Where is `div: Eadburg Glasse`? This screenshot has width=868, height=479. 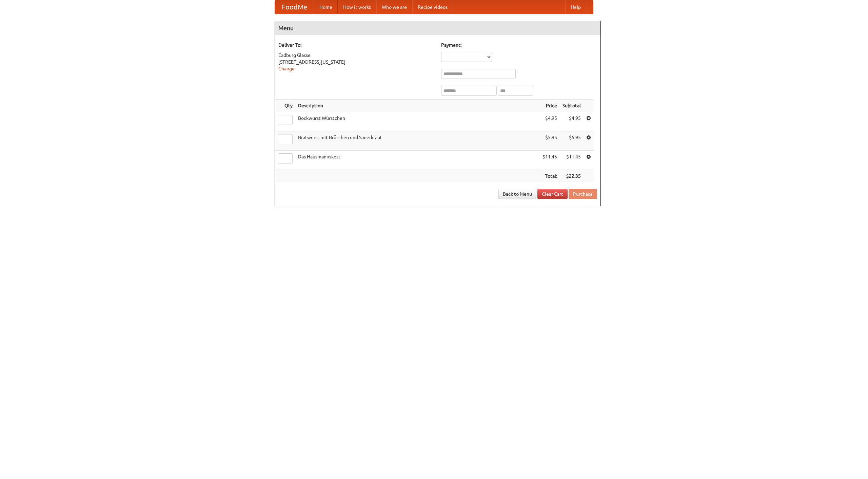 div: Eadburg Glasse is located at coordinates (356, 55).